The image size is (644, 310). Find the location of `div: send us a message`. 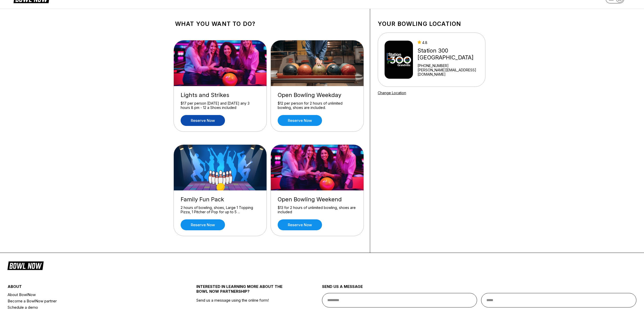

div: send us a message is located at coordinates (479, 288).